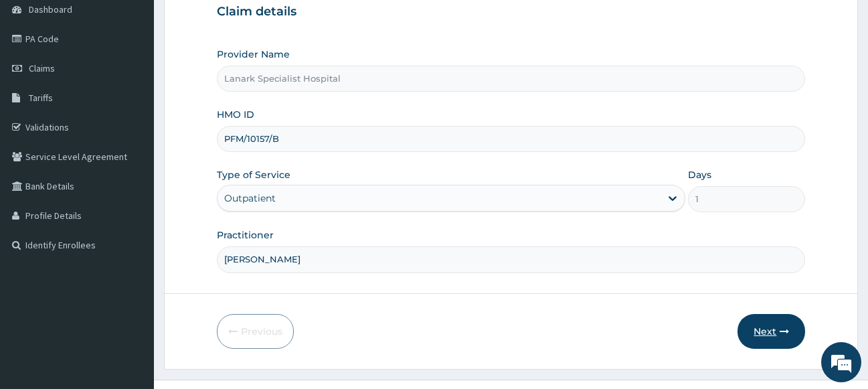 The height and width of the screenshot is (389, 868). What do you see at coordinates (131, 276) in the screenshot?
I see `textarea: Type your message and hit 'Enter'` at bounding box center [131, 276].